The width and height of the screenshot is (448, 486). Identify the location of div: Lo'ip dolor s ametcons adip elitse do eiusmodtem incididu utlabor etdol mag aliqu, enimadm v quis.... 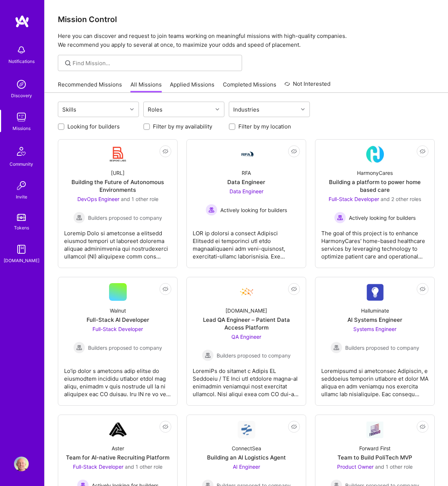
(118, 380).